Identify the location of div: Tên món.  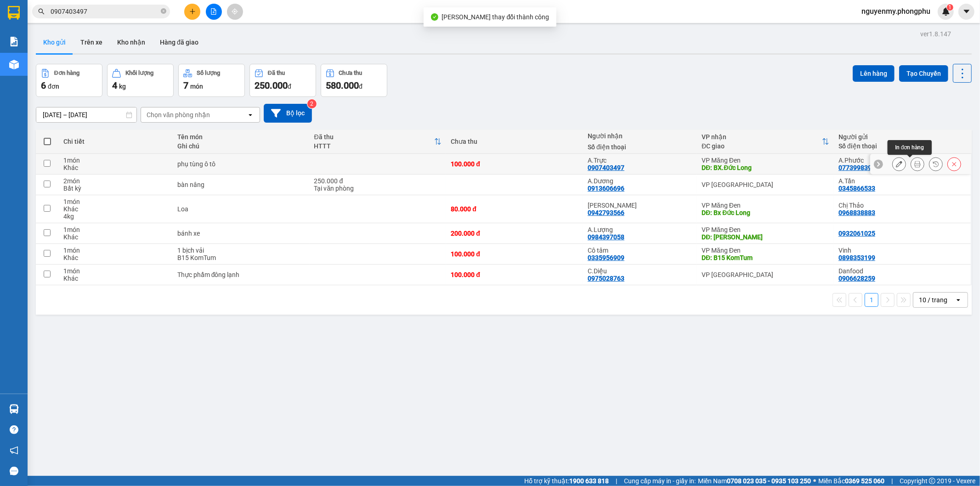
(241, 137).